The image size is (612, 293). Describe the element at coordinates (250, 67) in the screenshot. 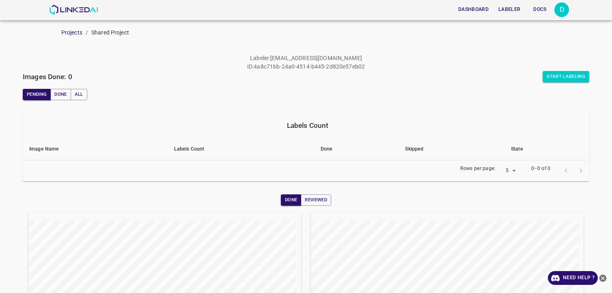

I see `p: ID :` at that location.